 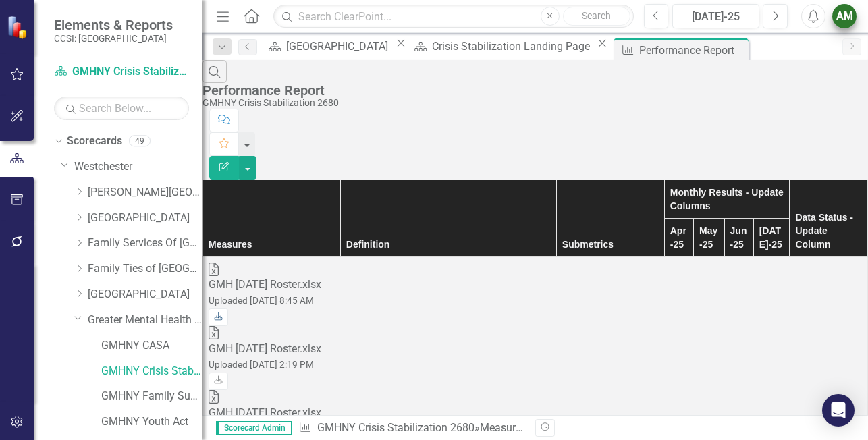 I want to click on div: Open Intercom Messenger, so click(x=838, y=410).